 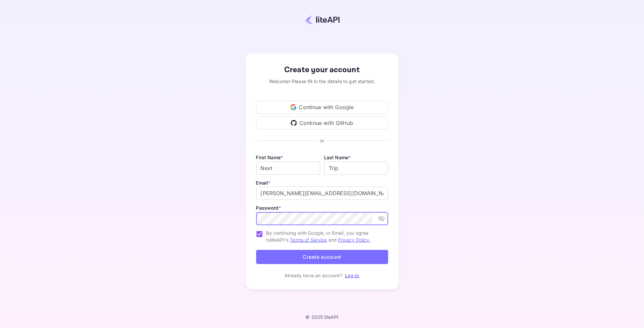 What do you see at coordinates (268, 208) in the screenshot?
I see `label: Password` at bounding box center [268, 208].